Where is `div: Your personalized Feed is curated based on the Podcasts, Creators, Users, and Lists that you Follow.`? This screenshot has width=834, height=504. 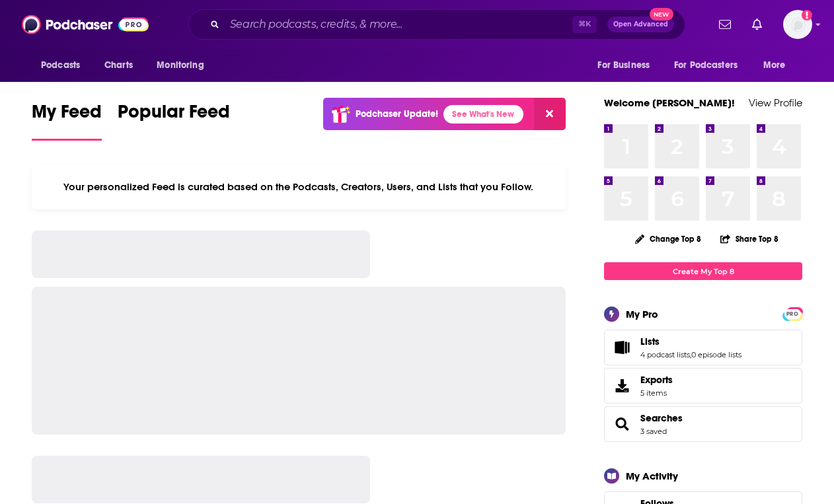 div: Your personalized Feed is curated based on the Podcasts, Creators, Users, and Lists that you Follow. is located at coordinates (299, 187).